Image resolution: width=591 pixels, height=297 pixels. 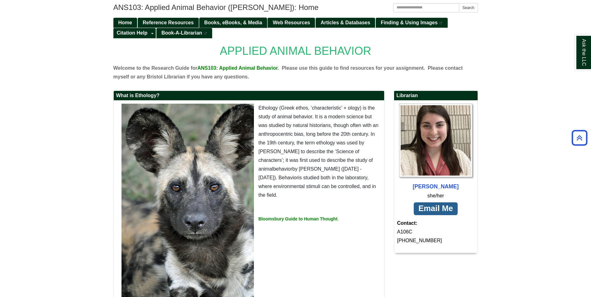 I want to click on a: Books, eBooks, & Media, so click(x=233, y=23).